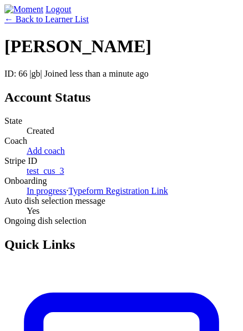 This screenshot has width=243, height=331. What do you see at coordinates (121, 181) in the screenshot?
I see `dt: Onboarding` at bounding box center [121, 181].